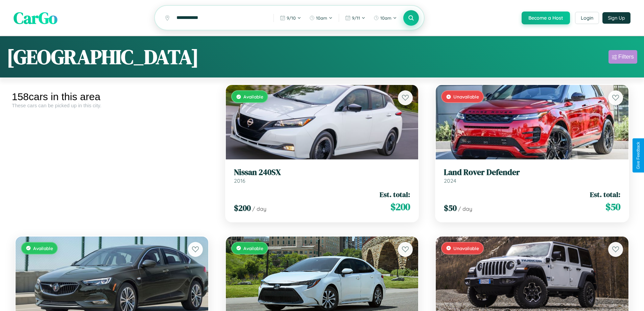 Image resolution: width=644 pixels, height=311 pixels. I want to click on button: Login, so click(587, 18).